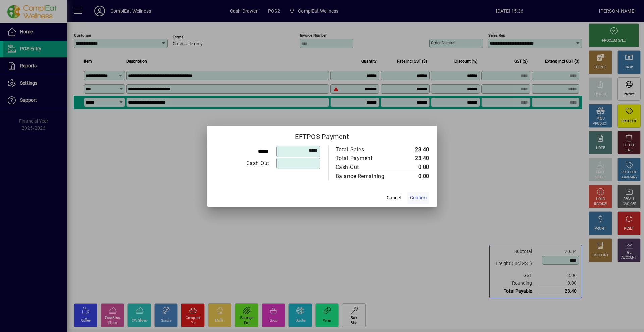 This screenshot has height=332, width=644. Describe the element at coordinates (367, 150) in the screenshot. I see `td: Total Sales` at that location.